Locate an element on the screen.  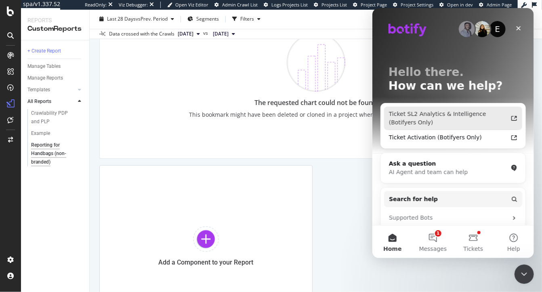
div: ReadOnly: is located at coordinates (96, 5).